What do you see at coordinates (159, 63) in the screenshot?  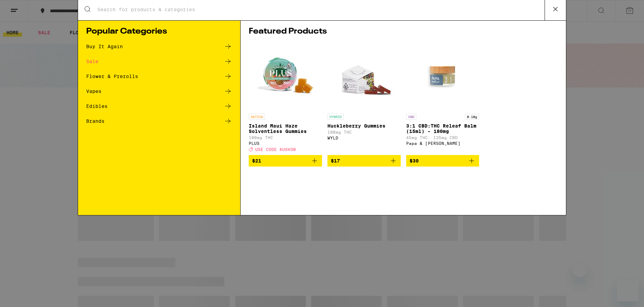 I see `a: Sale` at bounding box center [159, 63].